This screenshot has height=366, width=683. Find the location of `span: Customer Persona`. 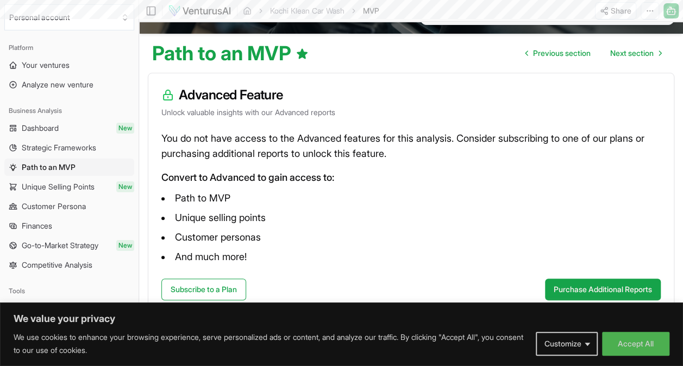

span: Customer Persona is located at coordinates (54, 207).